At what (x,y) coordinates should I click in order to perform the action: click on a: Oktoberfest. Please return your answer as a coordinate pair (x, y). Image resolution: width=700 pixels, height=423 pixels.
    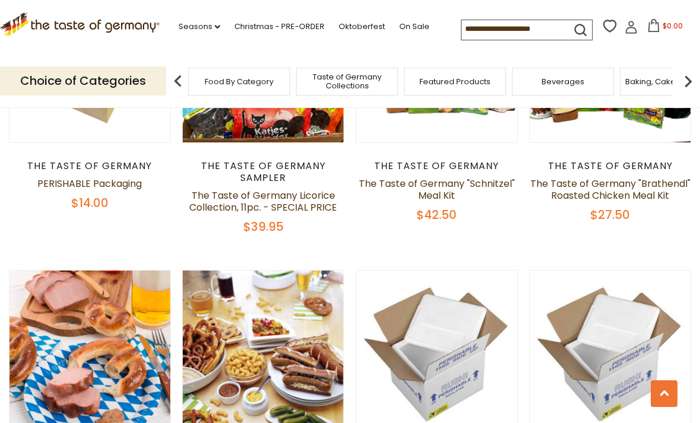
    Looking at the image, I should click on (362, 27).